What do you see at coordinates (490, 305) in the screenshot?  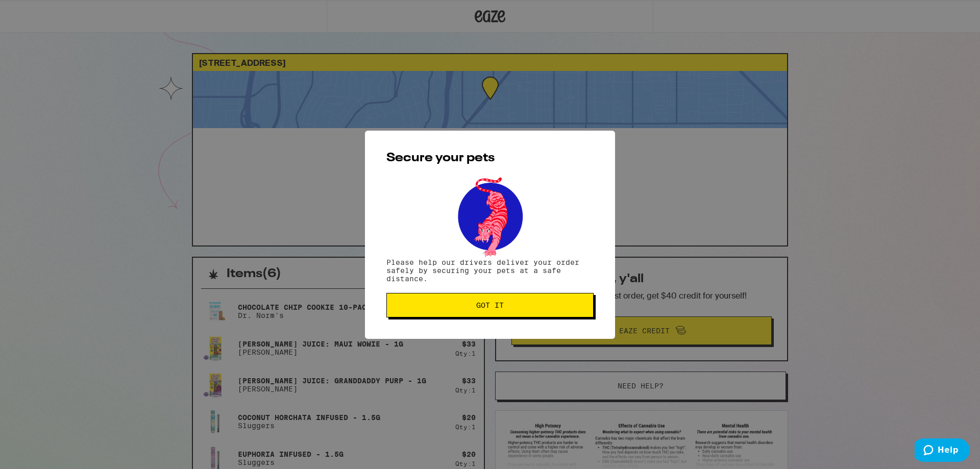 I see `button: Got it` at bounding box center [490, 305].